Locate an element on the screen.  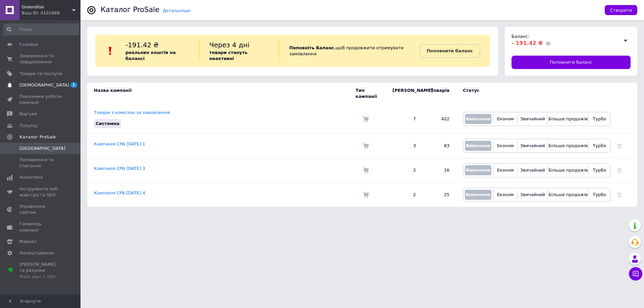
span: Гаманець компанії is located at coordinates (40, 227).